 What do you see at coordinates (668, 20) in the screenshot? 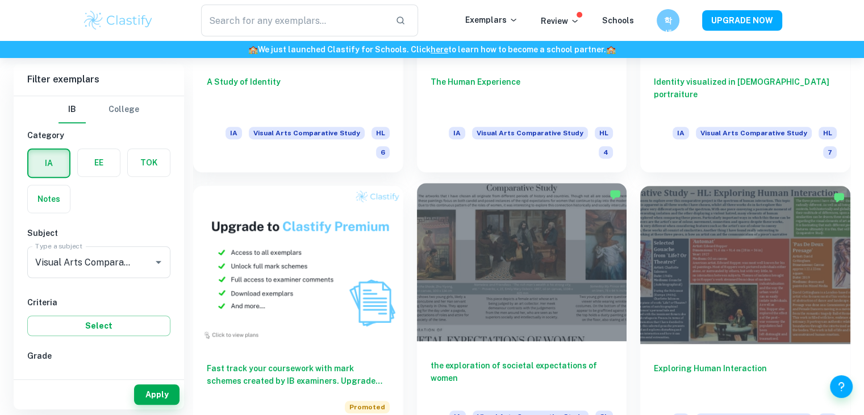
I see `button: 학생` at bounding box center [668, 20].